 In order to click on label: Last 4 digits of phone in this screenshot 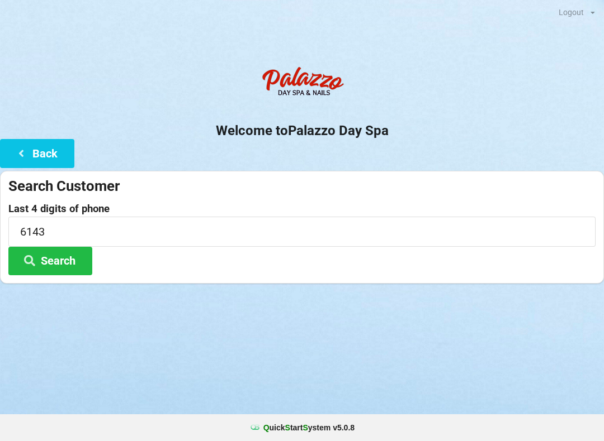, I will do `click(302, 209)`.